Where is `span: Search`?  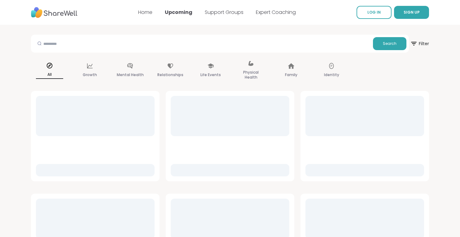 span: Search is located at coordinates (390, 44).